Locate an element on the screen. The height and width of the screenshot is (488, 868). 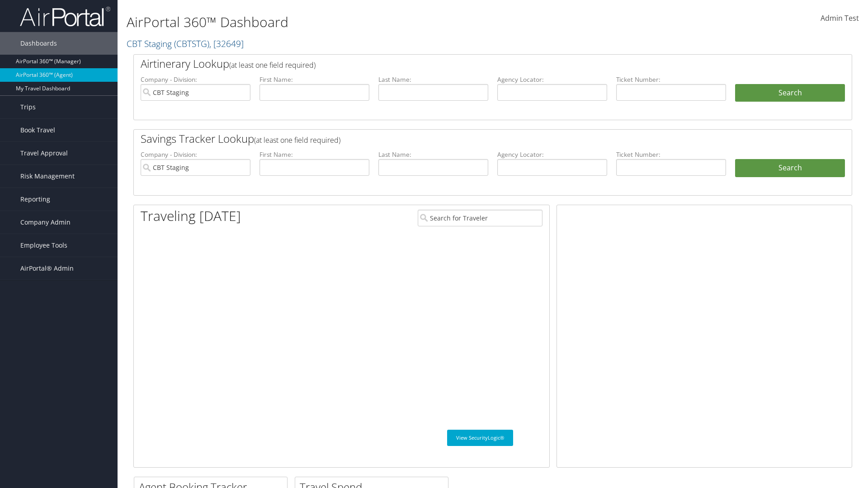
h2: Savings Tracker Lookup is located at coordinates (463, 139).